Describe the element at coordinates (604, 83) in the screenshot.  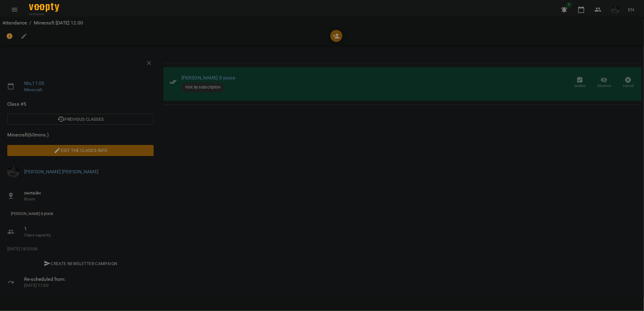
I see `button: Absence` at that location.